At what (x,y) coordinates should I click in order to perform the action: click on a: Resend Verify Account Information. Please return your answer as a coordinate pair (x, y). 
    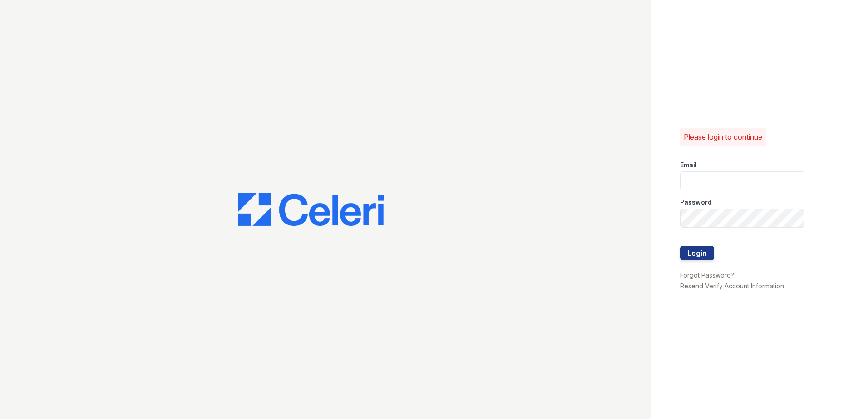
    Looking at the image, I should click on (732, 286).